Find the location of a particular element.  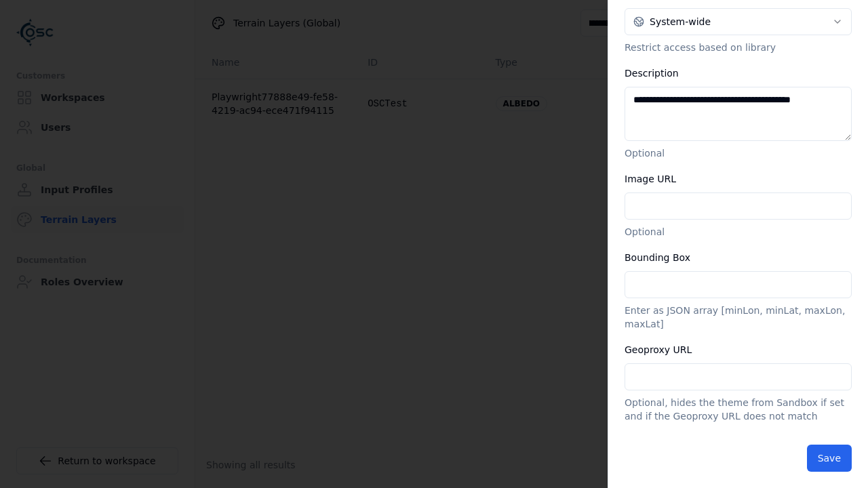

p: Optional, hides the theme from Sandbox if set and if the Geoproxy URL does not match is located at coordinates (738, 410).